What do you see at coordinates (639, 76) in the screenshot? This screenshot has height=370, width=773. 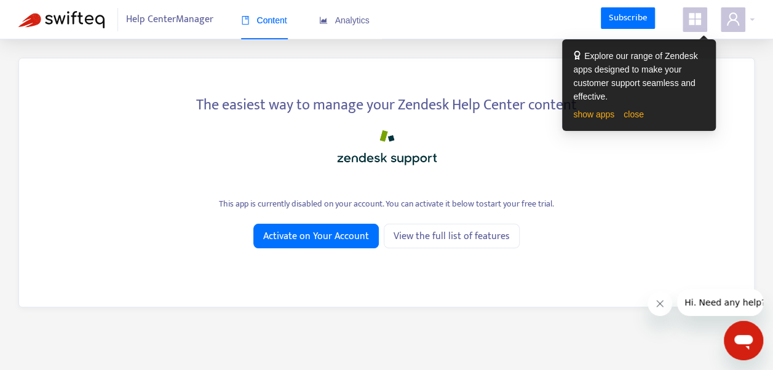 I see `div: Explore our range of Zendesk apps designed to make your customer support seamless and effective.` at bounding box center [639, 76].